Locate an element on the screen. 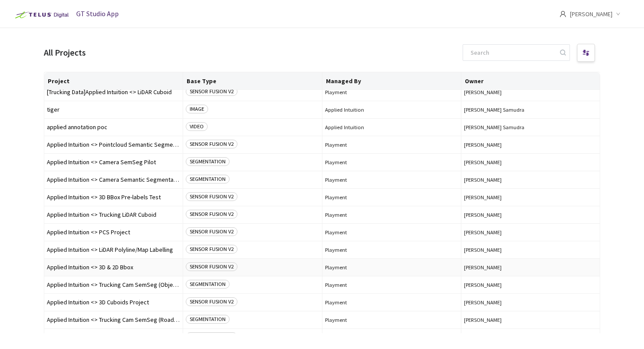  th: Owner is located at coordinates (531, 81).